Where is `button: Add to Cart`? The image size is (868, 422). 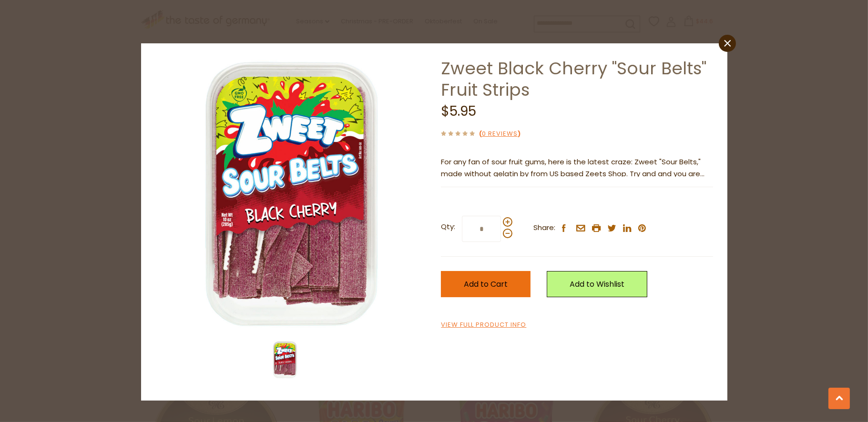
button: Add to Cart is located at coordinates (486, 284).